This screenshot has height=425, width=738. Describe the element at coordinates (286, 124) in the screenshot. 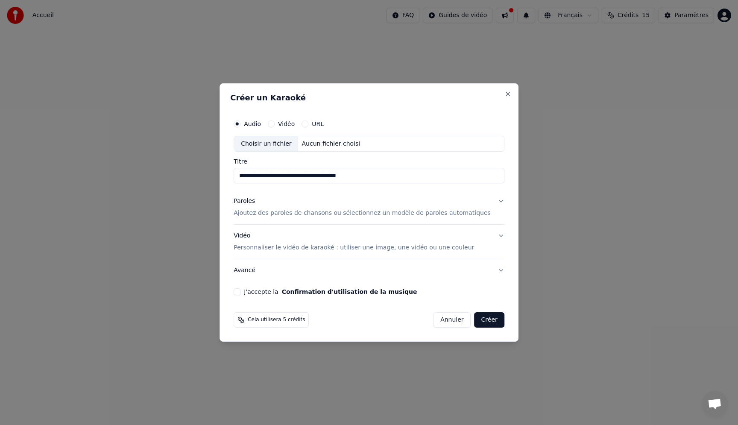

I see `label: Vidéo` at that location.